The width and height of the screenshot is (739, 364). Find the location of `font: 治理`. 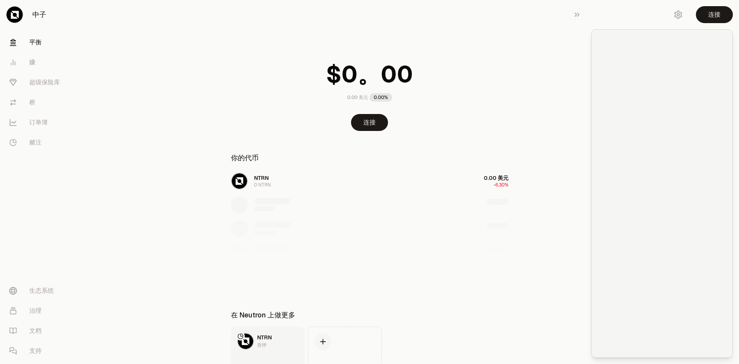

font: 治理 is located at coordinates (35, 310).